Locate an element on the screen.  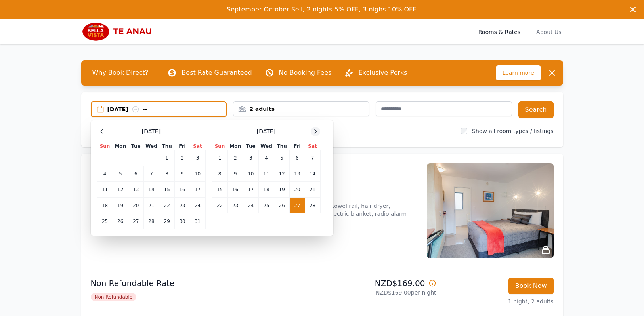
label: Show all room types / listings is located at coordinates (512, 131).